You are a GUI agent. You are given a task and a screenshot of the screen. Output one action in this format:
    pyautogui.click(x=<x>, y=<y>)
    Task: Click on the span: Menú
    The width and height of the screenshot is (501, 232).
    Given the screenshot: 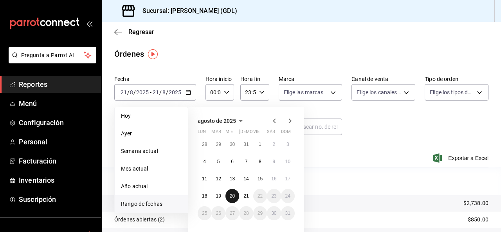 What is the action you would take?
    pyautogui.click(x=57, y=103)
    